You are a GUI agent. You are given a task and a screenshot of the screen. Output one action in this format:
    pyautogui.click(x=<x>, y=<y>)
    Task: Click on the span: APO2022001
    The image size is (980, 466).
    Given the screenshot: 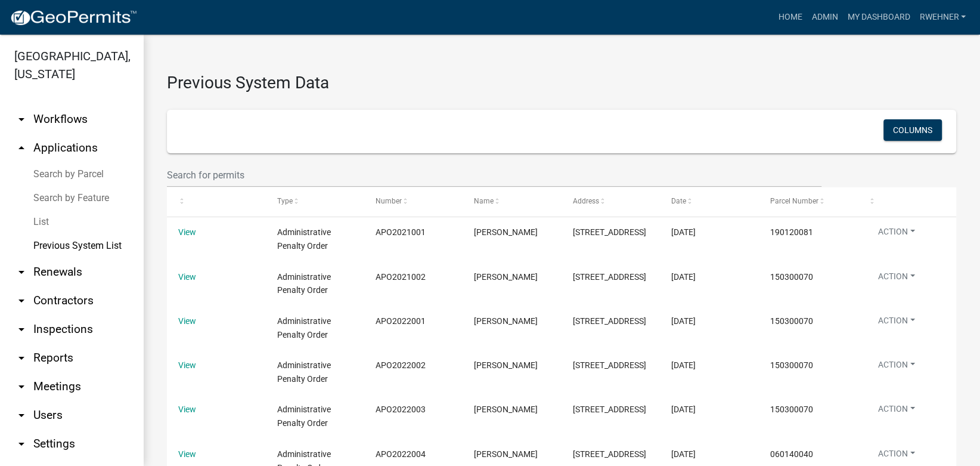 What is the action you would take?
    pyautogui.click(x=400, y=321)
    